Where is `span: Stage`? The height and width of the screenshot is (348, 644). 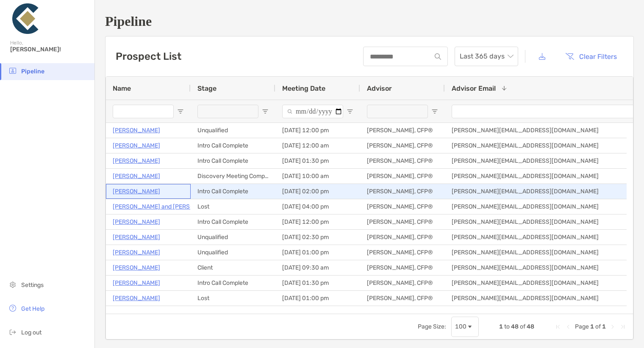 span: Stage is located at coordinates (207, 88).